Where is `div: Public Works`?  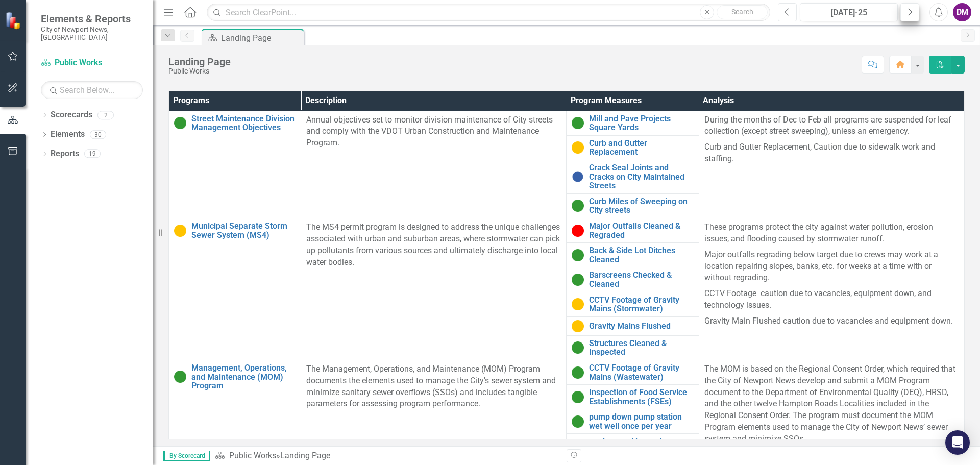
div: Public Works is located at coordinates (199, 71).